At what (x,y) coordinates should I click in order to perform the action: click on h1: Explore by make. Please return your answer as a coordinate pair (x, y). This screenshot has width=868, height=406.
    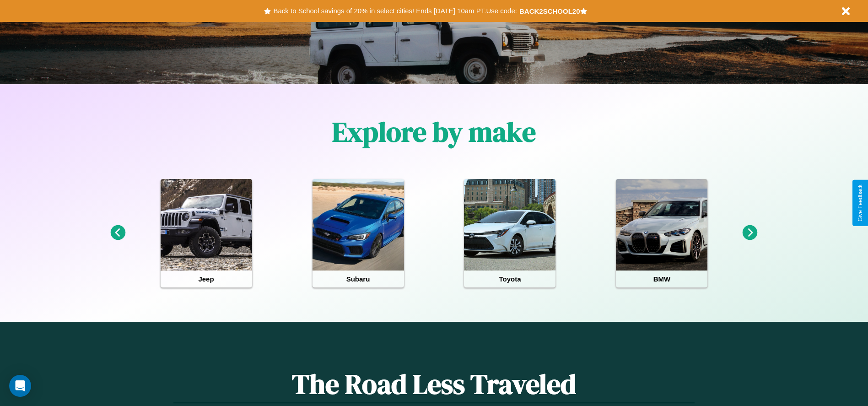
    Looking at the image, I should click on (434, 132).